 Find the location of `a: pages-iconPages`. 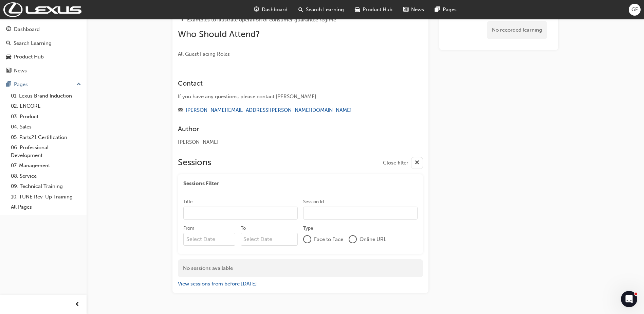

a: pages-iconPages is located at coordinates (446, 10).